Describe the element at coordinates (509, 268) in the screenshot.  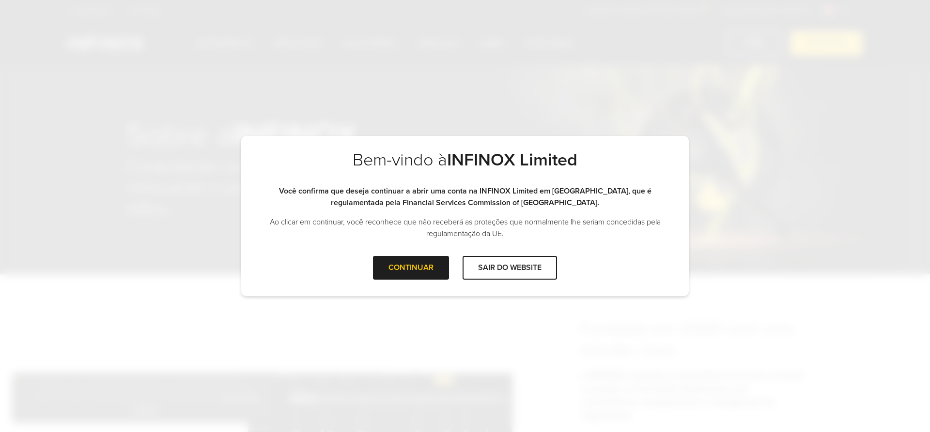
I see `div: SAIR DO WEBSITE` at that location.